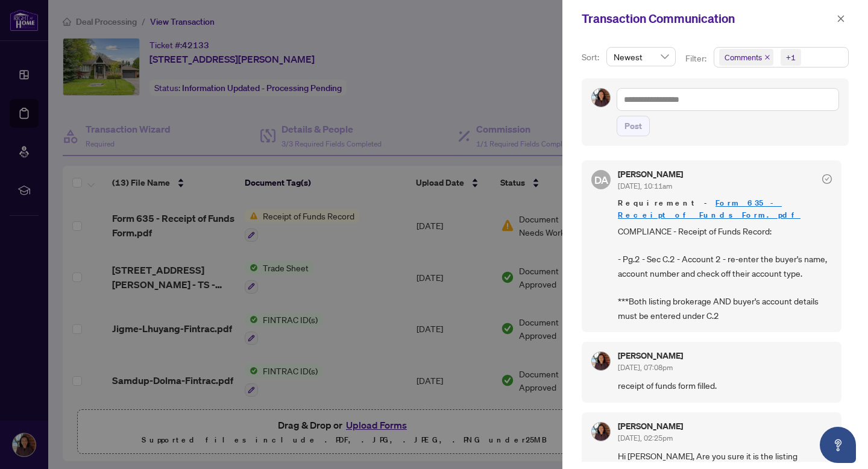 The image size is (868, 469). Describe the element at coordinates (838, 445) in the screenshot. I see `button: Open asap` at that location.